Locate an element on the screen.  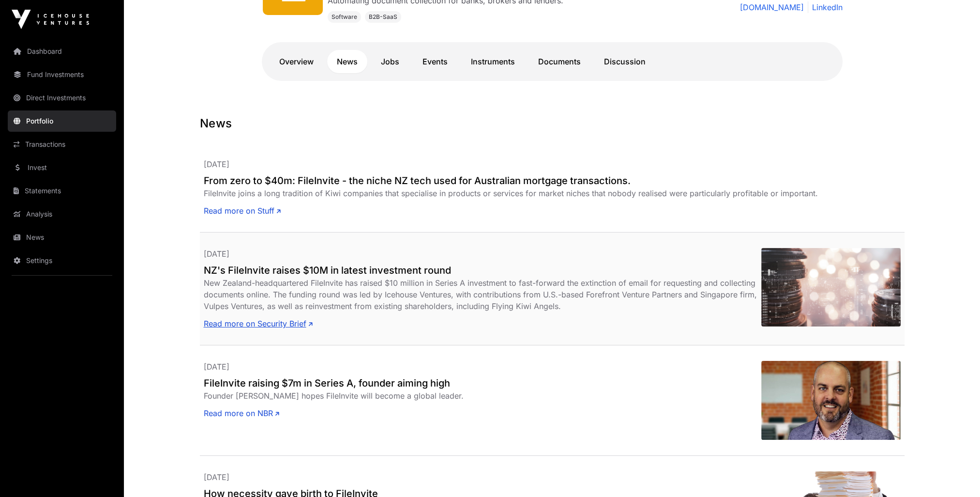
a: Read more on Stuff is located at coordinates (242, 211).